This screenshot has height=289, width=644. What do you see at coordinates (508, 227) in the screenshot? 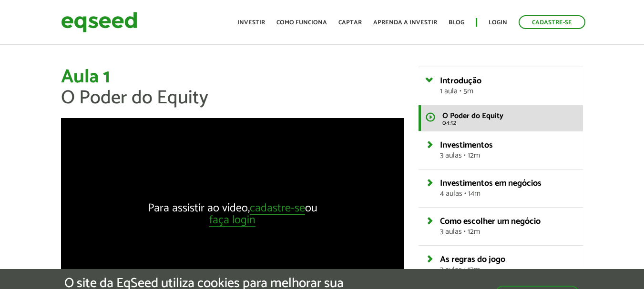
I see `a: Como escolher um negócio3 aulas • 12m` at bounding box center [508, 227].